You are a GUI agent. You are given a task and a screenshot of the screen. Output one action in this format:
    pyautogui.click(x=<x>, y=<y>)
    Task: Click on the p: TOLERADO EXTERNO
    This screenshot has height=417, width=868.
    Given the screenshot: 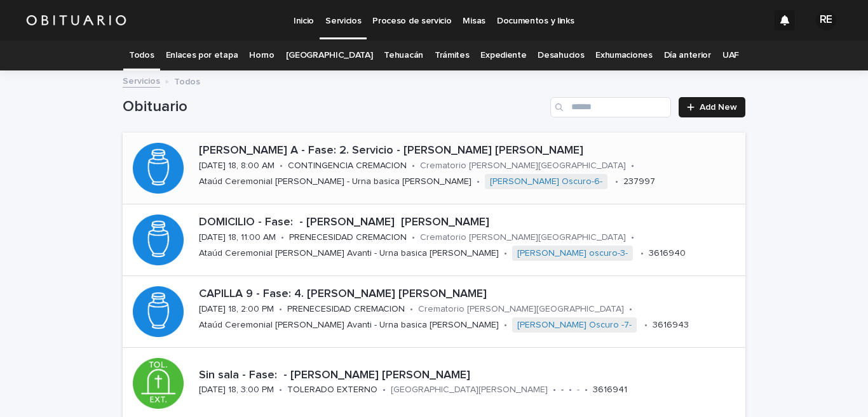 What is the action you would take?
    pyautogui.click(x=332, y=390)
    